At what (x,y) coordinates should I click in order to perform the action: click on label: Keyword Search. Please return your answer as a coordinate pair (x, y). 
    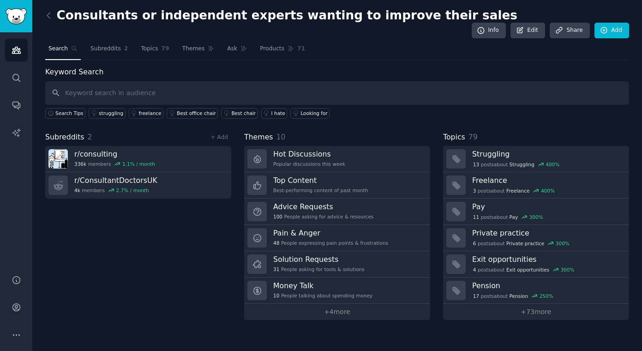
    Looking at the image, I should click on (74, 71).